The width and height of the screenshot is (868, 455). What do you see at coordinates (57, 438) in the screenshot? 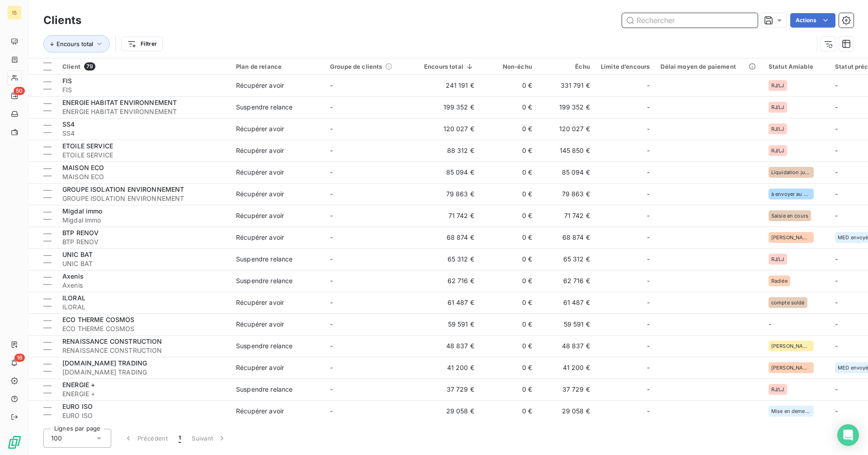
I see `span: 100` at bounding box center [57, 438].